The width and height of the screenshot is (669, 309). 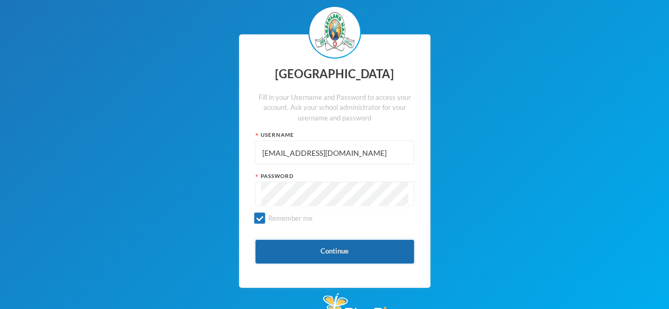 I want to click on div: Username, so click(x=335, y=135).